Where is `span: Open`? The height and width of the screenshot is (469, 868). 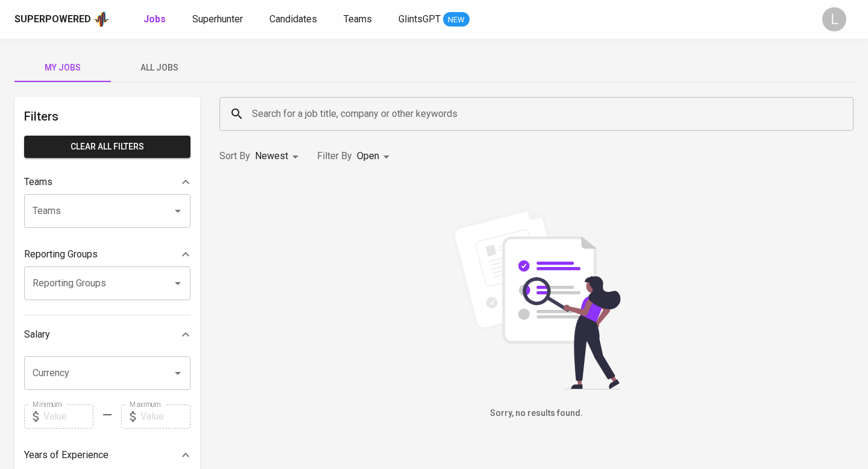
span: Open is located at coordinates (368, 156).